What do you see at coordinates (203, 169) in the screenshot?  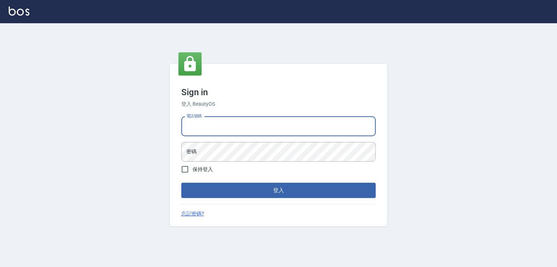 I see `span: 保持登入` at bounding box center [203, 169].